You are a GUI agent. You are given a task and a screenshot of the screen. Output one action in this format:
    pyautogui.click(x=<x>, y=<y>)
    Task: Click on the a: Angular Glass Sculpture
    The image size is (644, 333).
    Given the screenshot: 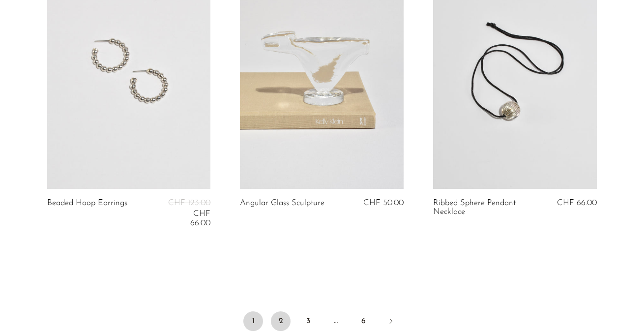 What is the action you would take?
    pyautogui.click(x=282, y=203)
    